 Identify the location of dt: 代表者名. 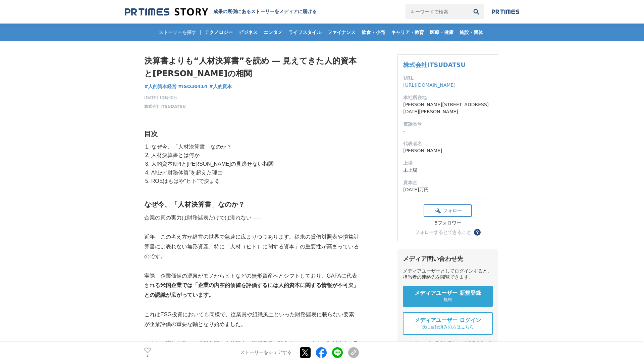
(448, 144).